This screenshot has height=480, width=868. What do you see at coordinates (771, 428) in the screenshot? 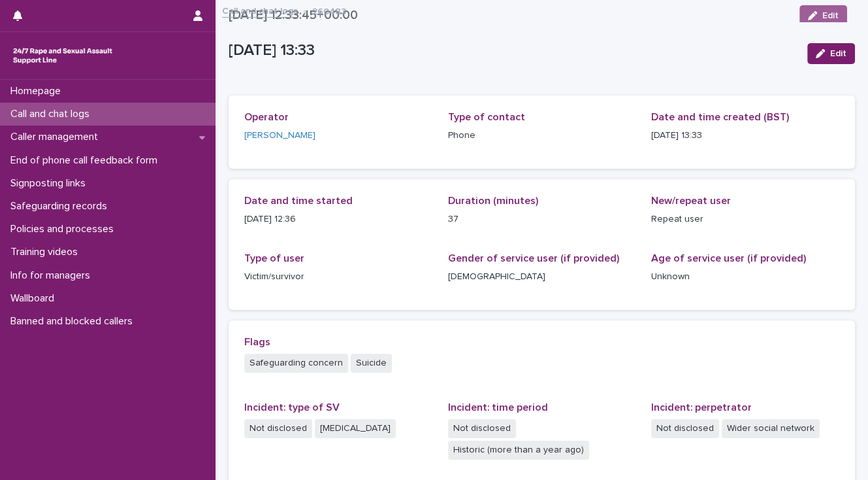
I see `span: Wider social network` at bounding box center [771, 428].